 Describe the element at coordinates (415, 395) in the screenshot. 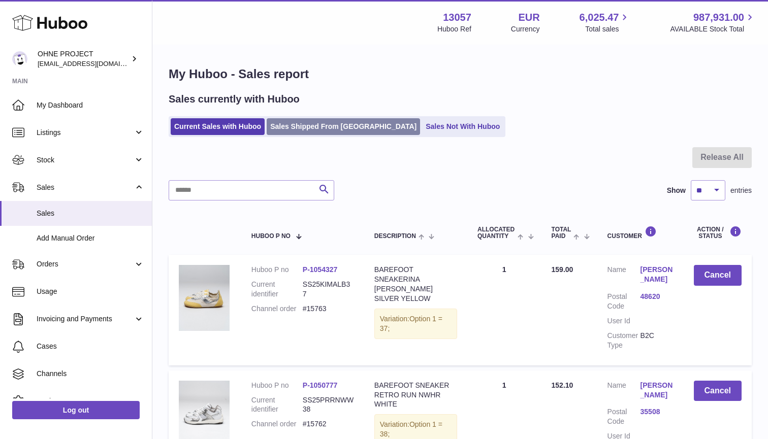

I see `div: BAREFOOT SNEAKER RETRO RUN NWHR WHITE` at that location.